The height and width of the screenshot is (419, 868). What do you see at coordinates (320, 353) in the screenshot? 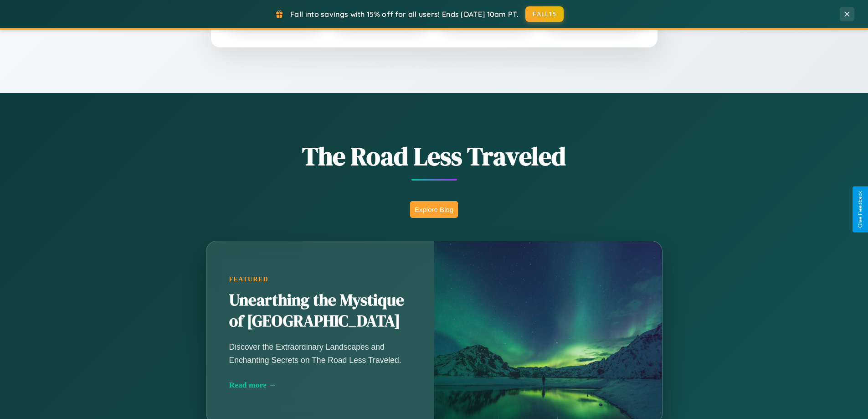
I see `p: Discover the Extraordinary Landscapes and Enchanting Secrets on The Road Less Traveled.` at bounding box center [320, 353].